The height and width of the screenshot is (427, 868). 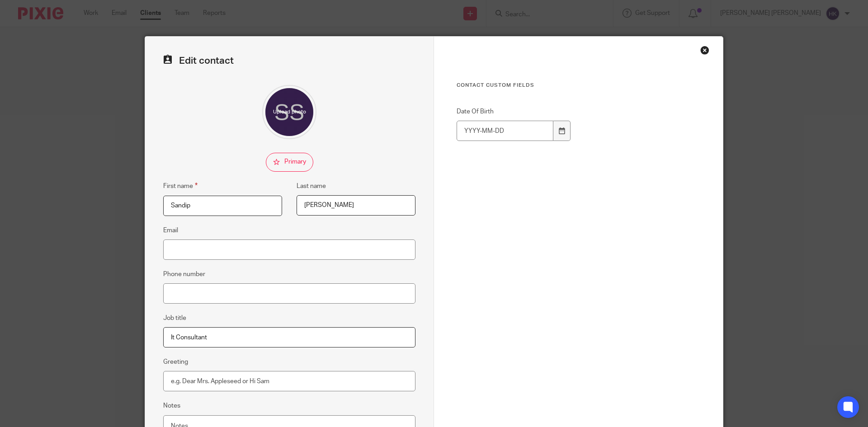 What do you see at coordinates (514, 112) in the screenshot?
I see `label: Date Of Birth` at bounding box center [514, 112].